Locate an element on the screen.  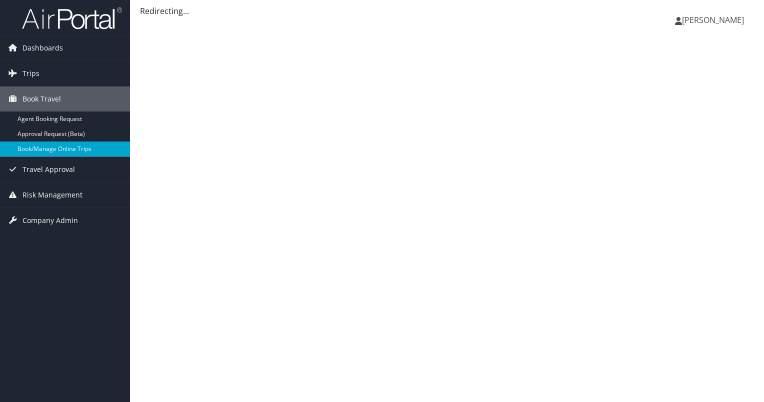
span: Trips is located at coordinates (31, 74).